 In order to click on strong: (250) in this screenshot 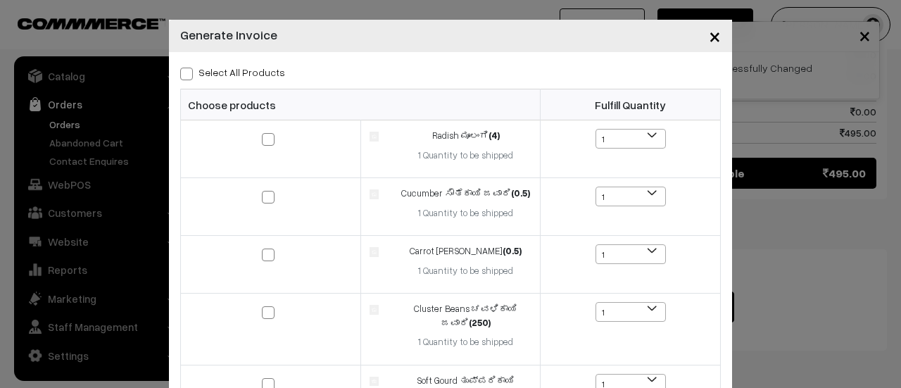, I will do `click(479, 322)`.